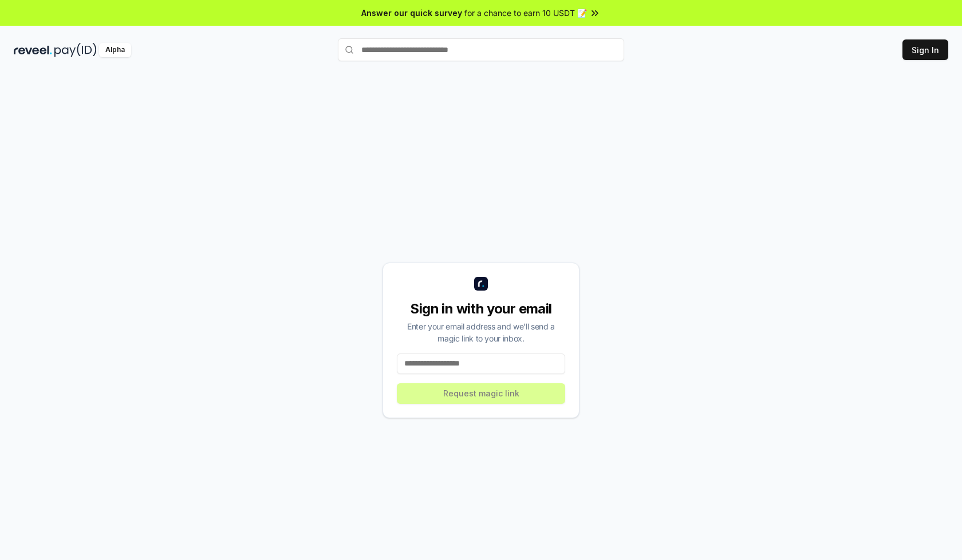 The width and height of the screenshot is (962, 560). I want to click on button: Sign In, so click(925, 49).